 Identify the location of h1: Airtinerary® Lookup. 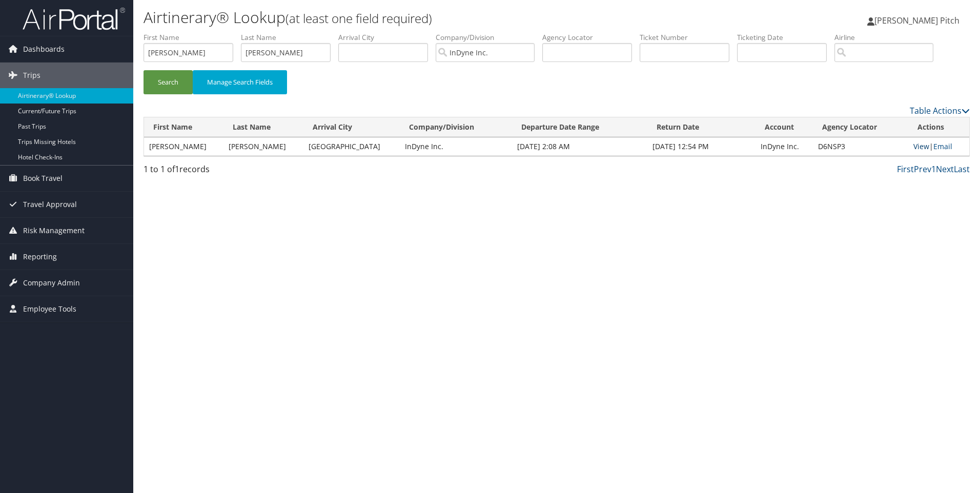
(419, 17).